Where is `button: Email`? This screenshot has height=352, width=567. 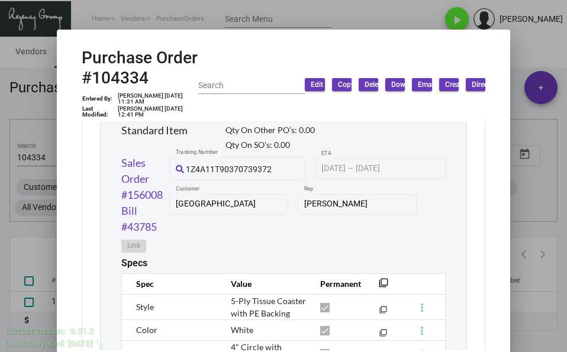
button: Email is located at coordinates (421, 85).